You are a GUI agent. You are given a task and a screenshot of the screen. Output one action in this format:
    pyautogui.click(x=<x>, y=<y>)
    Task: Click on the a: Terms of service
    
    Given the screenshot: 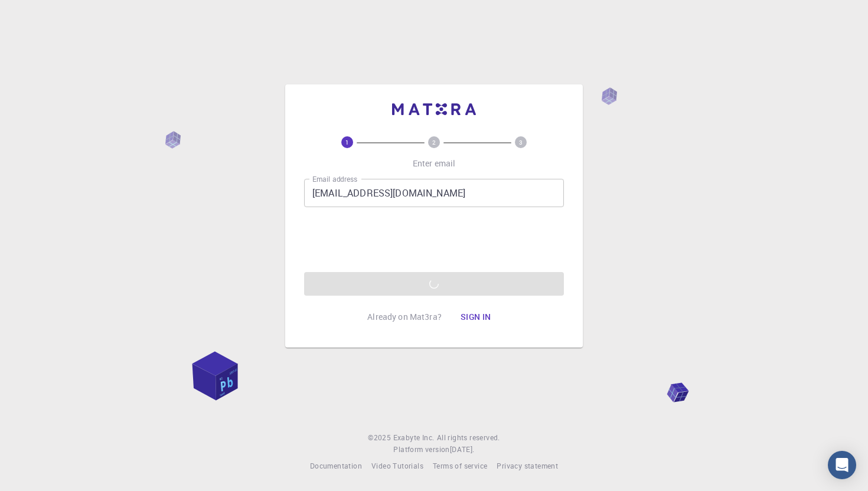 What is the action you would take?
    pyautogui.click(x=460, y=466)
    